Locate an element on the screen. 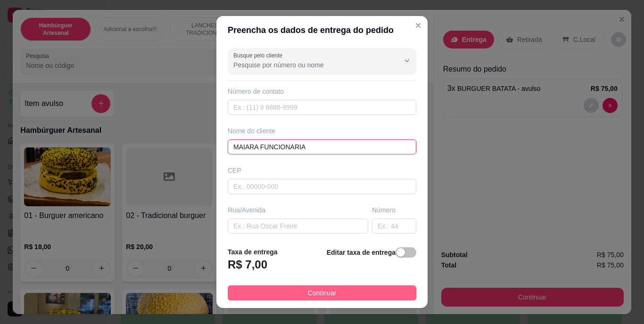 This screenshot has width=644, height=324. button: Close is located at coordinates (418, 25).